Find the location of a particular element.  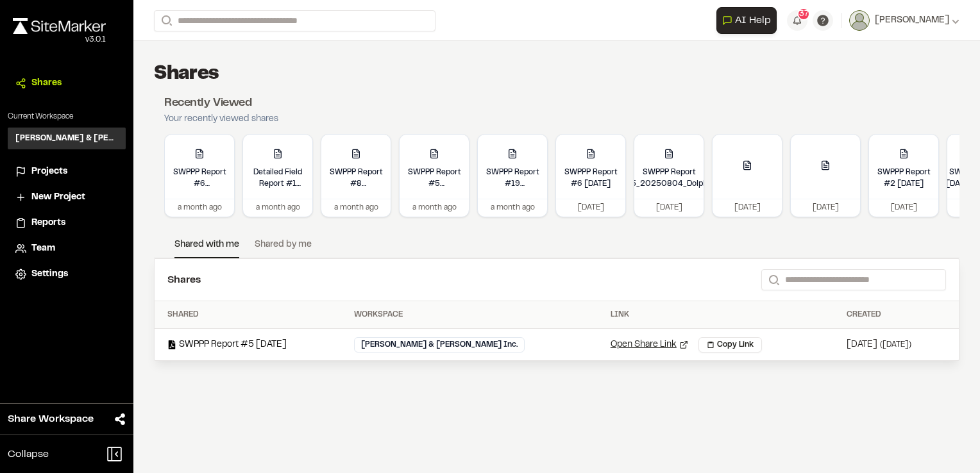

button: 37 is located at coordinates (797, 21).